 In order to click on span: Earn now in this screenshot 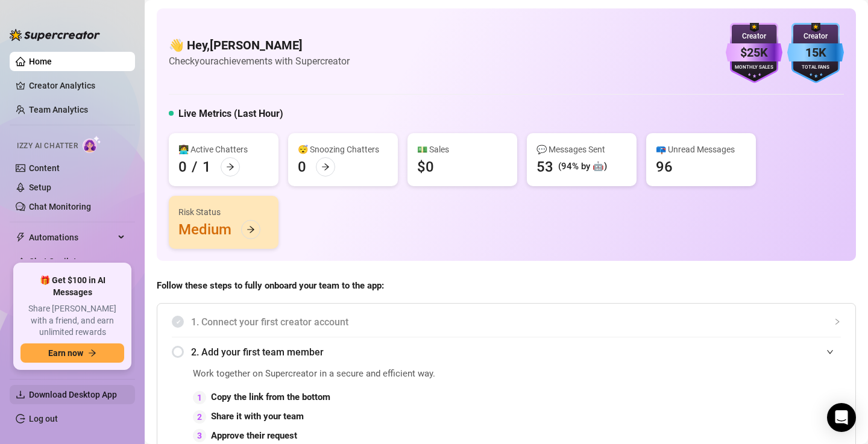, I will do `click(66, 353)`.